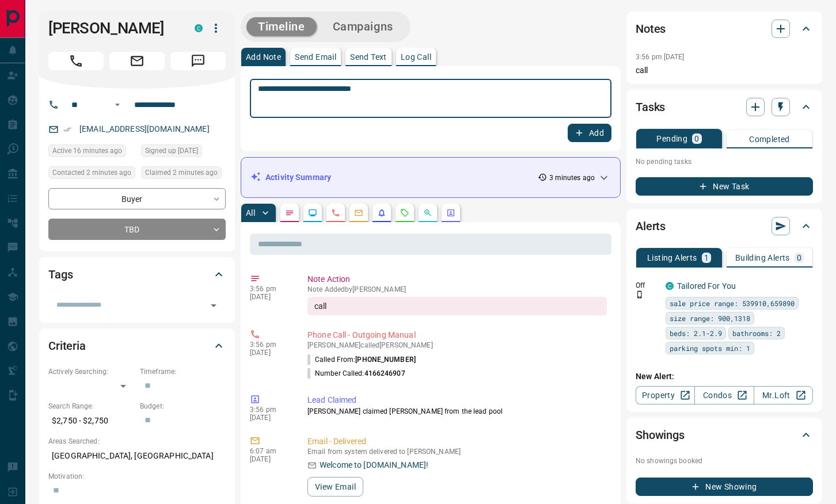  Describe the element at coordinates (137, 198) in the screenshot. I see `div: Buyer` at that location.